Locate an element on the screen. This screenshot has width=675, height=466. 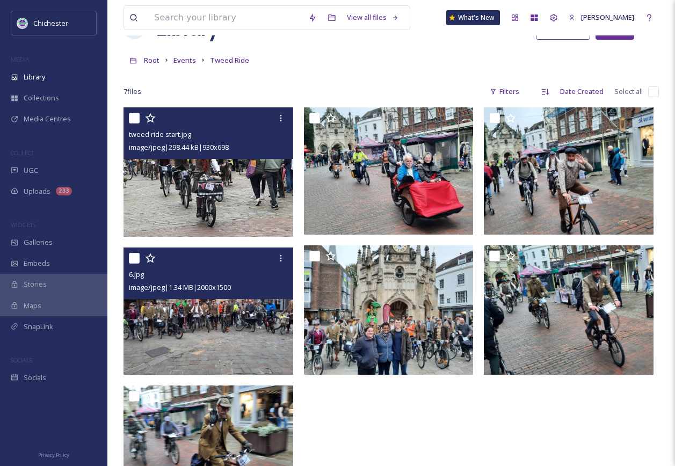
img: 6.jpg is located at coordinates (208, 311).